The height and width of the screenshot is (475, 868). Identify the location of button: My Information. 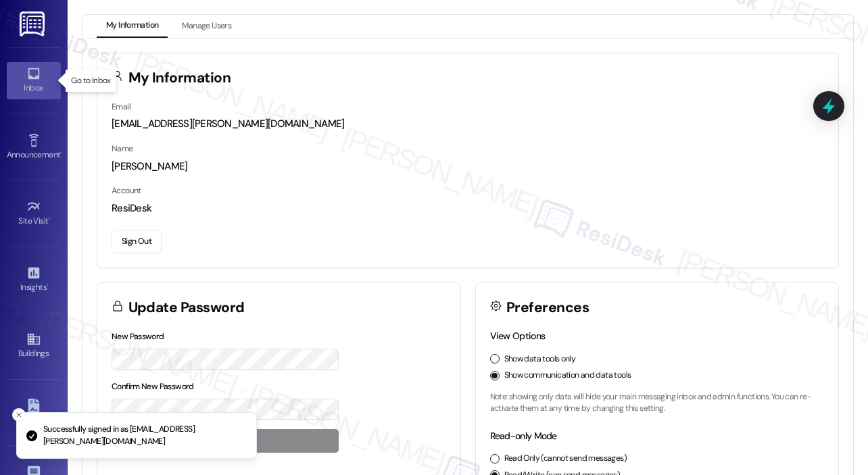
(132, 26).